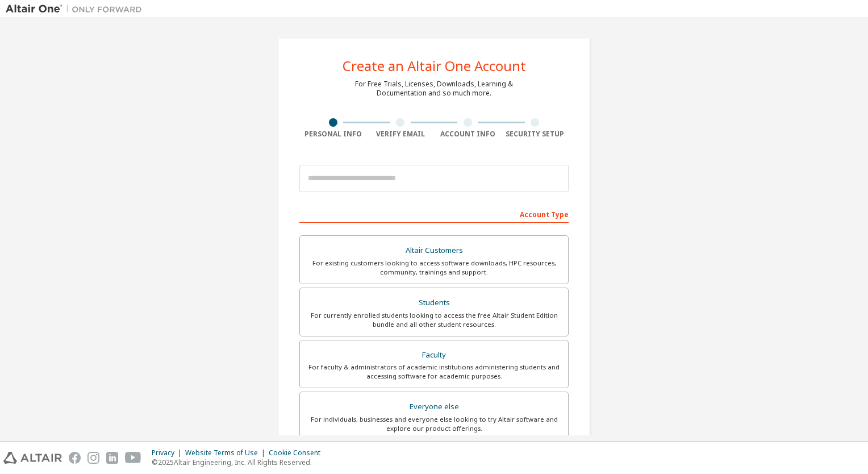 The width and height of the screenshot is (868, 474). Describe the element at coordinates (434, 320) in the screenshot. I see `div: For currently enrolled students looking to access the free Altair Student Edition bundle and all ...` at that location.